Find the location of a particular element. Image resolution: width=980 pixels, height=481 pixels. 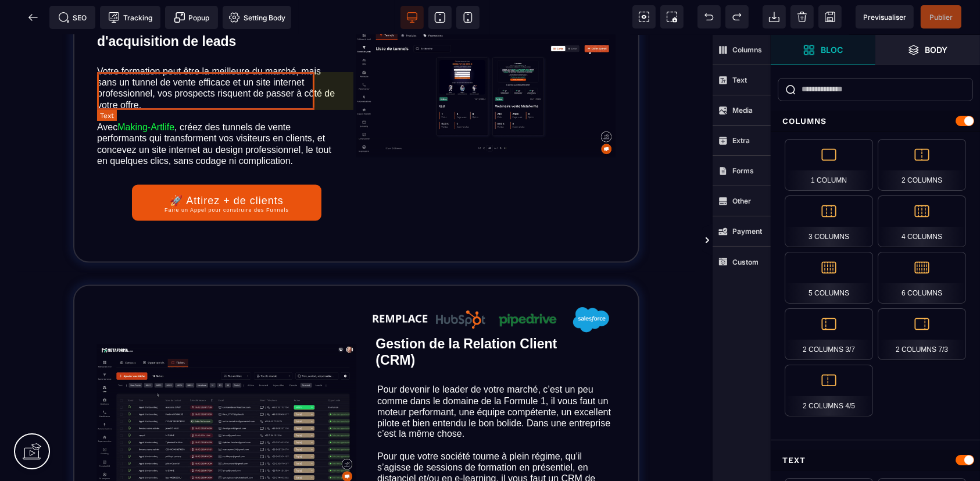

strong: Custom is located at coordinates (745, 262).